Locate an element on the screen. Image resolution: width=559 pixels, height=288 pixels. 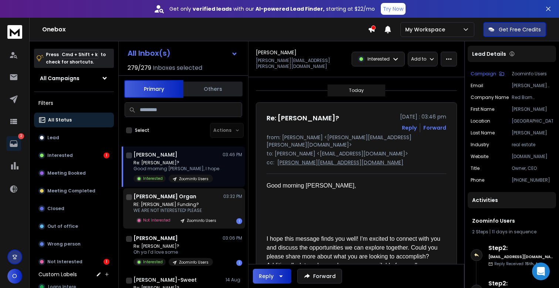
strong: verified leads is located at coordinates (212, 9).